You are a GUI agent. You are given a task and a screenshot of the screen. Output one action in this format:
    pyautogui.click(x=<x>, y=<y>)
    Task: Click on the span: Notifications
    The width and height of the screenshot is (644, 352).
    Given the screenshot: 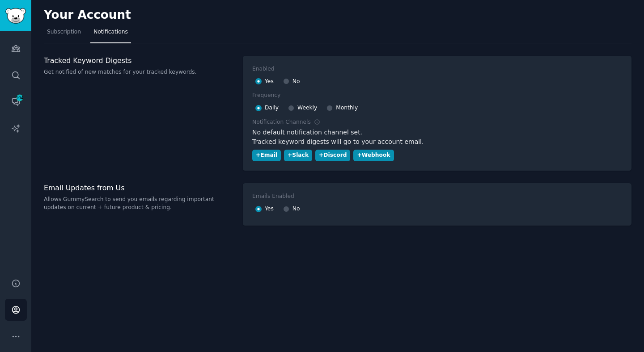 What is the action you would take?
    pyautogui.click(x=111, y=32)
    